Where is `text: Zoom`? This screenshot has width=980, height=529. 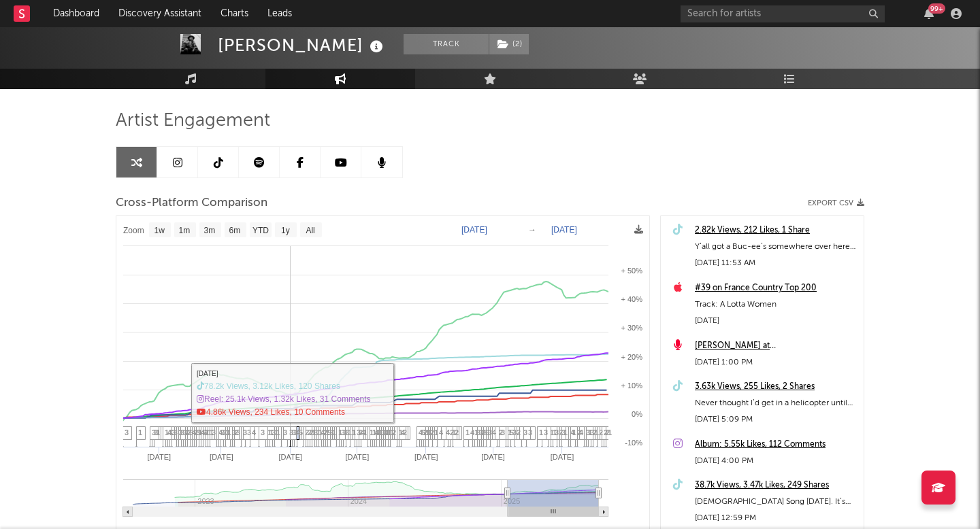 text: Zoom is located at coordinates (133, 231).